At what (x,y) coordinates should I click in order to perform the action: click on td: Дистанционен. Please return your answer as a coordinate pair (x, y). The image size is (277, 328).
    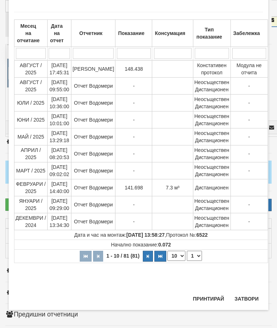
    Looking at the image, I should click on (212, 187).